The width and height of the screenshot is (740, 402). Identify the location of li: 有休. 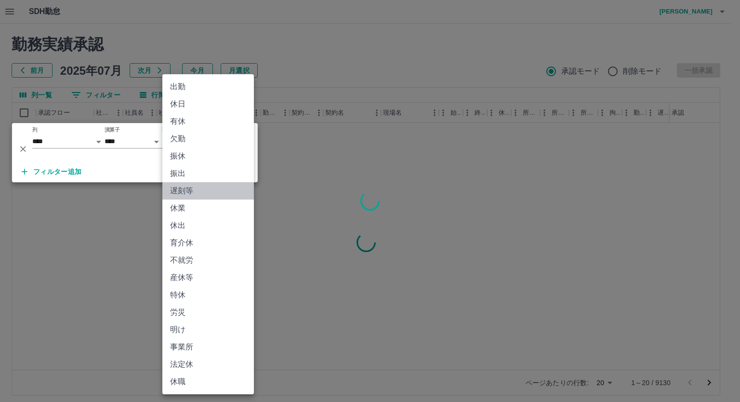
(208, 121).